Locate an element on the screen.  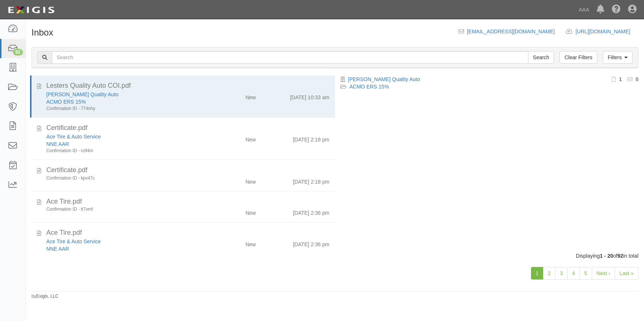
b: 1 is located at coordinates (620, 79).